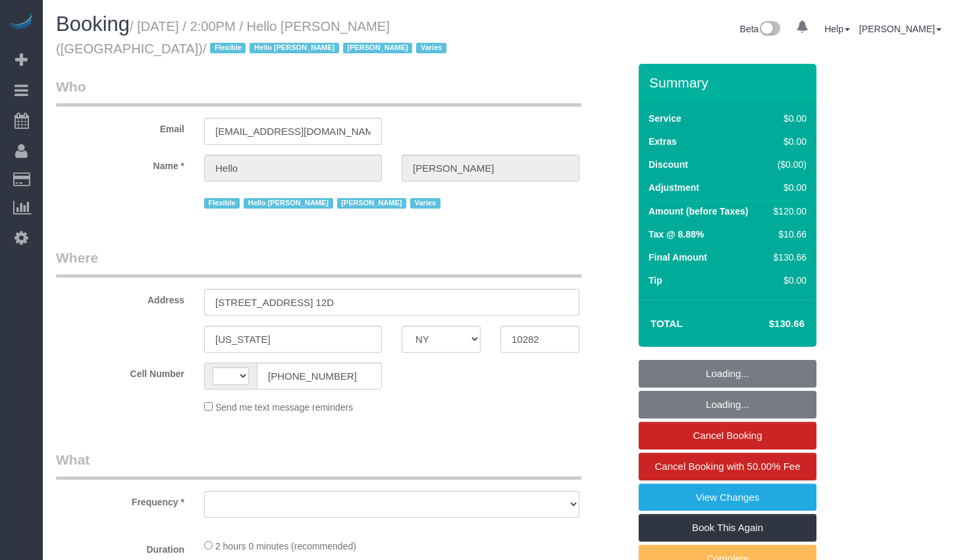  What do you see at coordinates (540, 339) in the screenshot?
I see `input: Zip Code` at bounding box center [540, 339].